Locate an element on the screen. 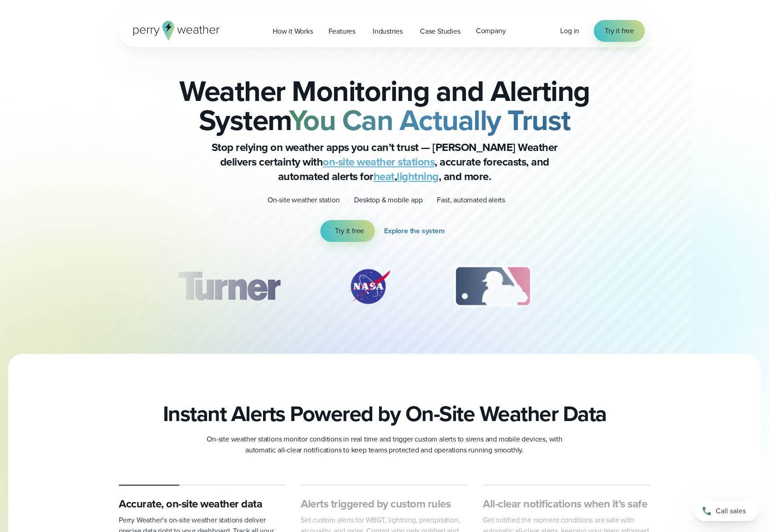 The width and height of the screenshot is (769, 532). a: Log in is located at coordinates (570, 31).